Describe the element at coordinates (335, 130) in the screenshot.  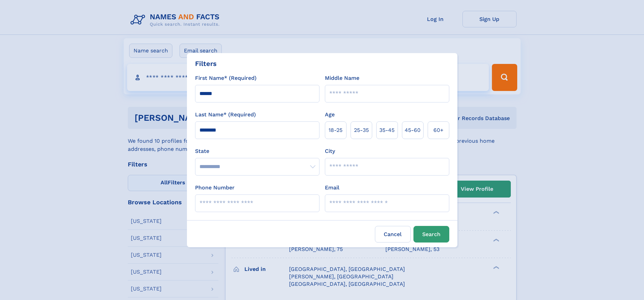
I see `span: 18‑25` at that location.